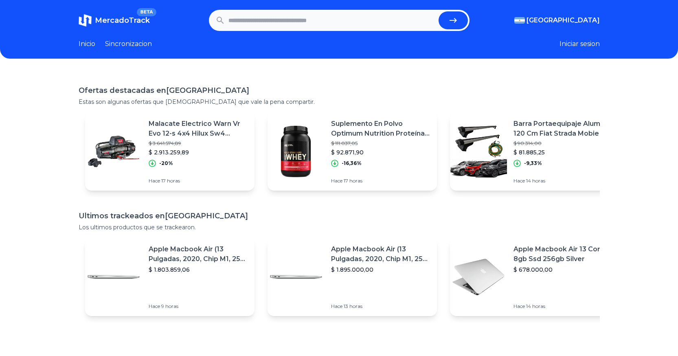 This screenshot has width=678, height=356. What do you see at coordinates (166, 163) in the screenshot?
I see `p: -20%` at bounding box center [166, 163].